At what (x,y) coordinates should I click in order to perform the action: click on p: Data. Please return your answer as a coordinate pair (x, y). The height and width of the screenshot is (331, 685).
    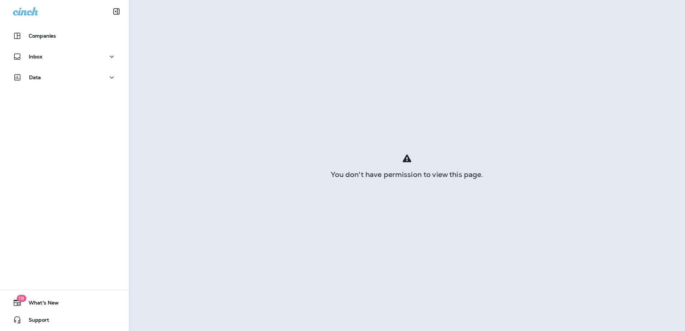
    Looking at the image, I should click on (35, 77).